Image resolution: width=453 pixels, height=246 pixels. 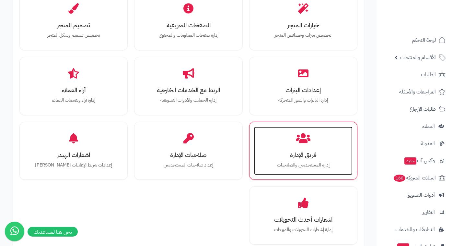 I want to click on a: الطلبات, so click(x=415, y=75).